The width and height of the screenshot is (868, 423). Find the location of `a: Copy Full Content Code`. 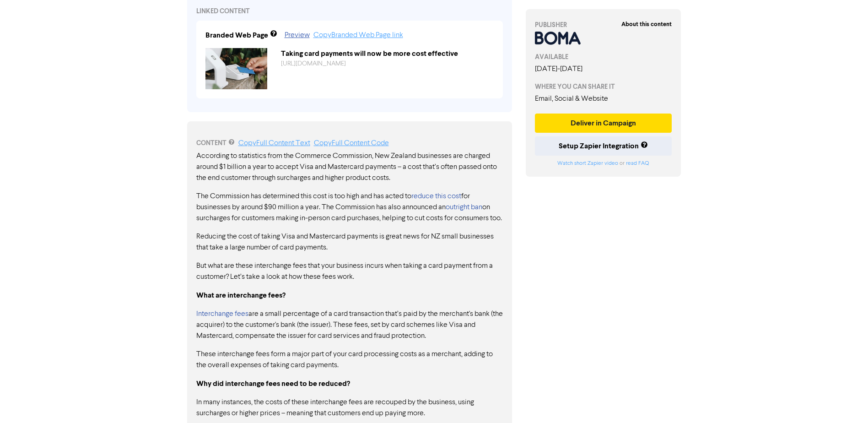

a: Copy Full Content Code is located at coordinates (352, 143).